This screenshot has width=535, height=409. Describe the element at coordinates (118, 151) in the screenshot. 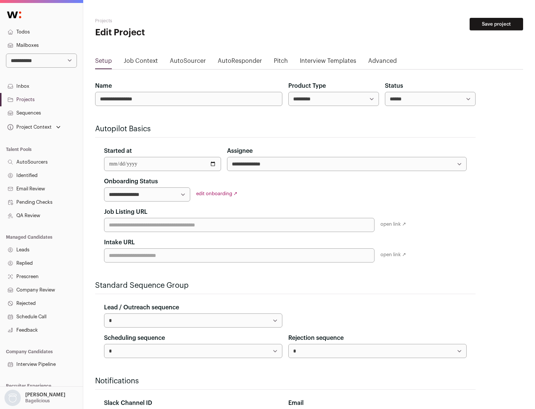

I see `label: Started at` at that location.